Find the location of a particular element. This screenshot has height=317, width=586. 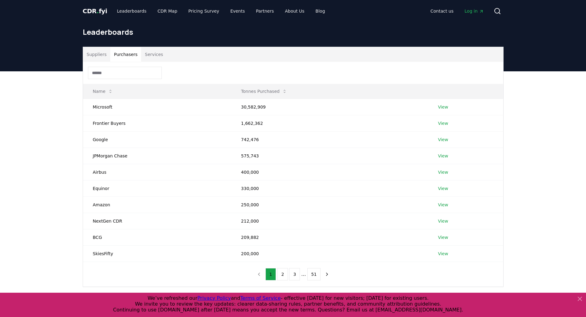

td: 200,000 is located at coordinates (330, 254).